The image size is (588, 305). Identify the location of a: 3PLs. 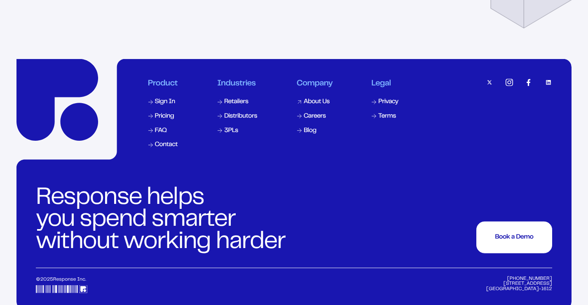
(237, 131).